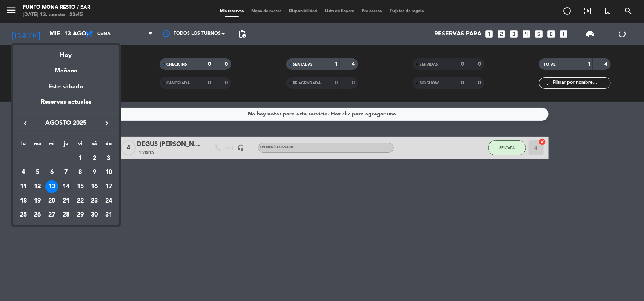 This screenshot has width=644, height=301. I want to click on td: 7 de agosto de 2025, so click(66, 172).